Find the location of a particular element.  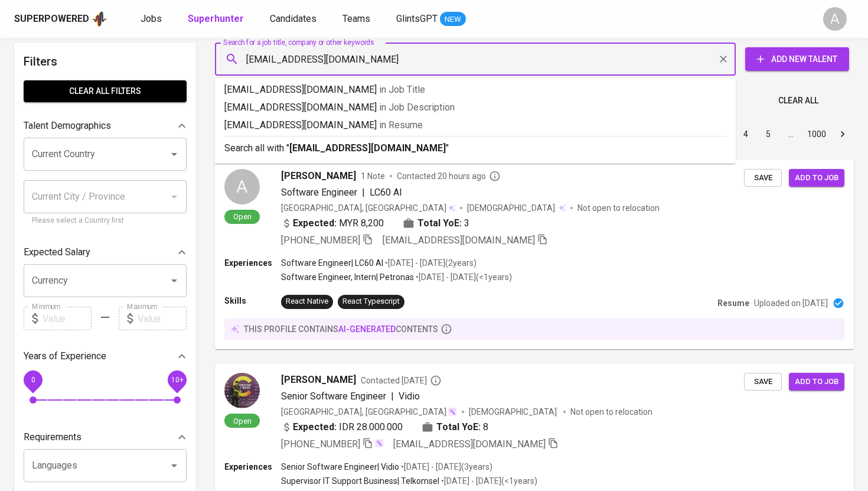

p: Not open to relocation is located at coordinates (611, 412).